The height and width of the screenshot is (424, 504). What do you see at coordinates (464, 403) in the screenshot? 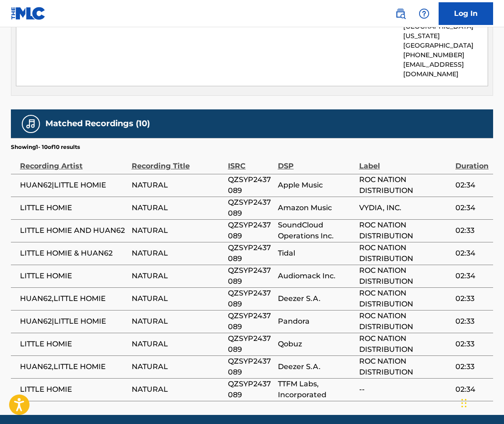
I see `div: Drag` at bounding box center [464, 403].